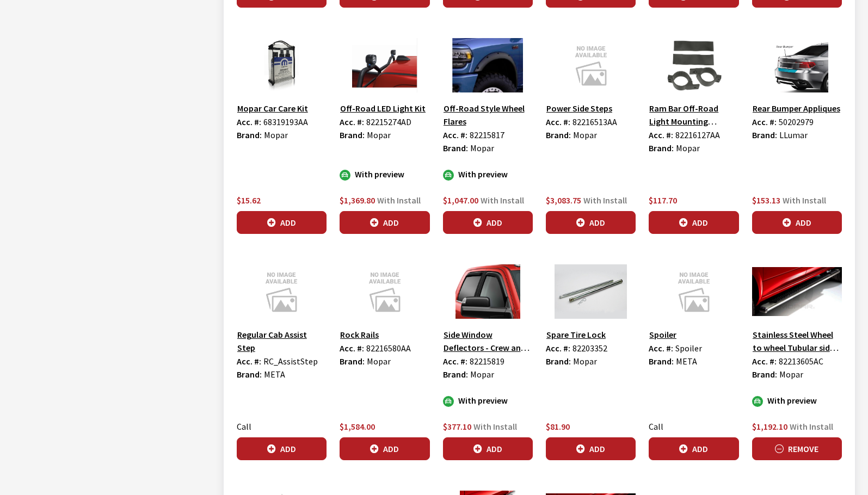 The image size is (868, 495). I want to click on span: $81.90, so click(558, 426).